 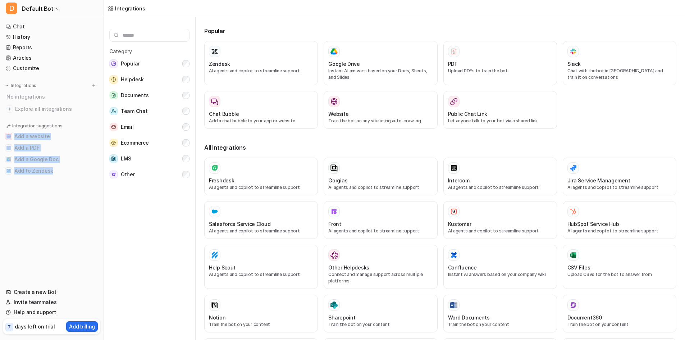 I want to click on span: Other, so click(x=128, y=174).